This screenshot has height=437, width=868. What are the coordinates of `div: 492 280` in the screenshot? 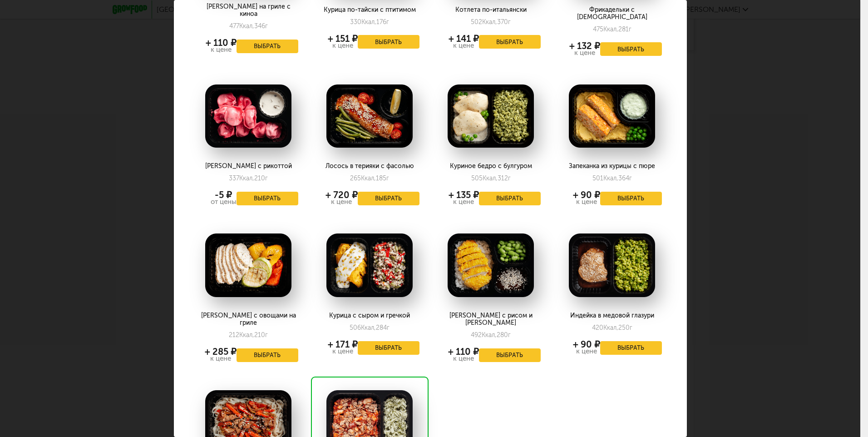 It's located at (491, 334).